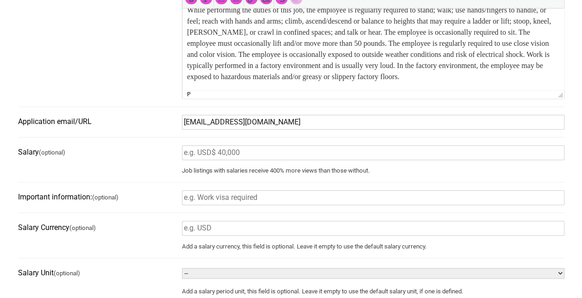  Describe the element at coordinates (373, 292) in the screenshot. I see `small: Add a salary period unit, this field is optional. Leave it empty to use the default salary unit, ...` at that location.